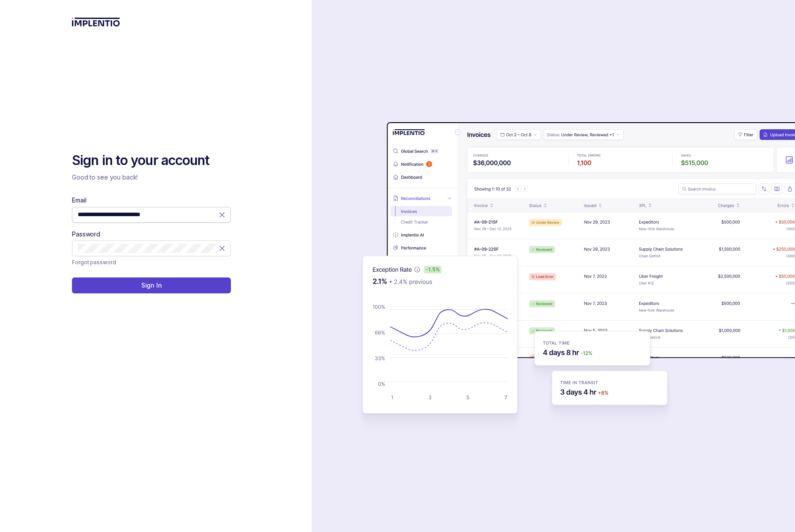  Describe the element at coordinates (152, 161) in the screenshot. I see `h2: Sign in to your account` at that location.